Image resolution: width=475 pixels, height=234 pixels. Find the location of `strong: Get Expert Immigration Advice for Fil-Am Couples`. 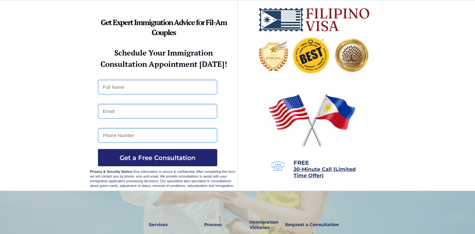

strong: Get Expert Immigration Advice for Fil-Am Couples is located at coordinates (164, 27).